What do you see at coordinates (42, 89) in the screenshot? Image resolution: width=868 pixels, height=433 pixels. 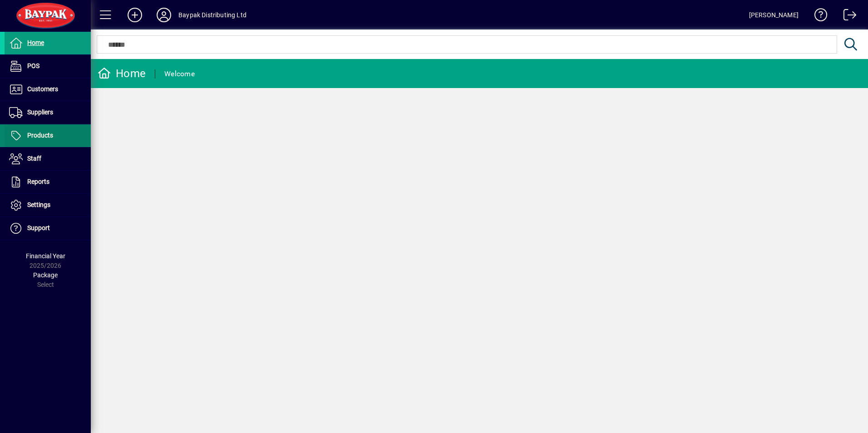 I see `span: Customers` at bounding box center [42, 89].